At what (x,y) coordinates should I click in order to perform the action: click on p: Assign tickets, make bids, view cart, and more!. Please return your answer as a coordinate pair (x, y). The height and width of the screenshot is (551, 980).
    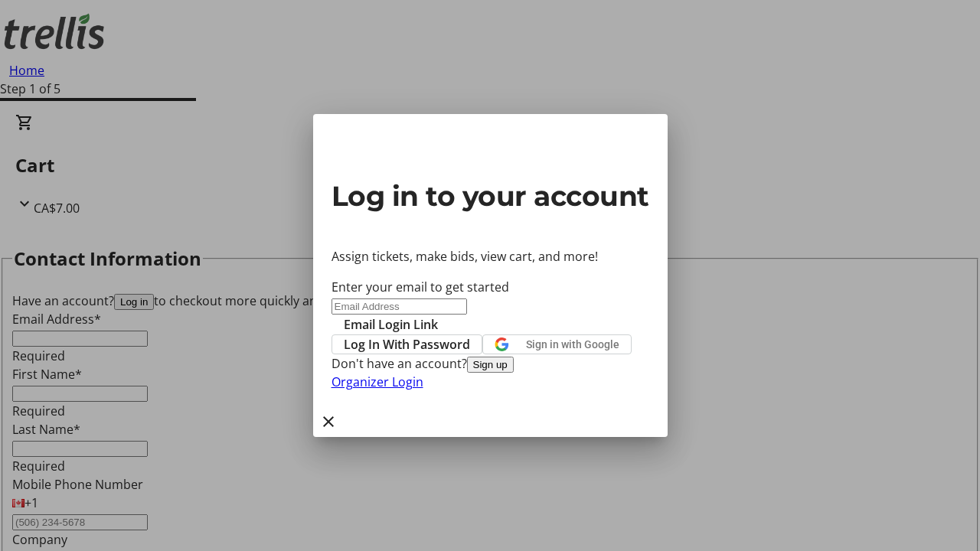
    Looking at the image, I should click on (490, 257).